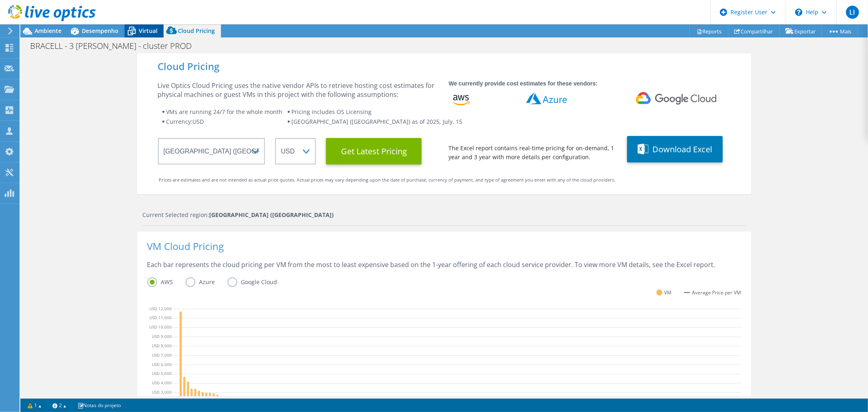 The height and width of the screenshot is (412, 868). I want to click on label: Google Cloud, so click(258, 282).